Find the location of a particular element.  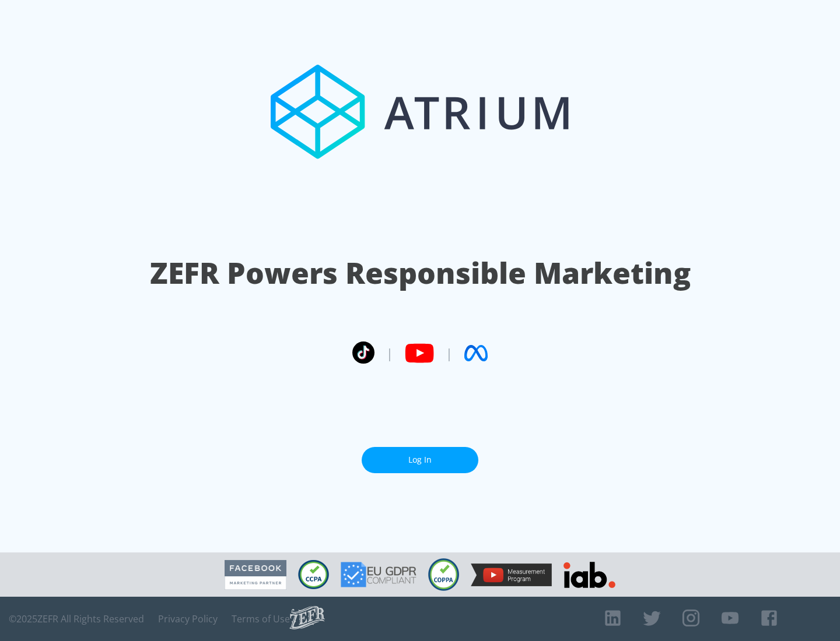

img: GDPR Compliant is located at coordinates (379, 575).